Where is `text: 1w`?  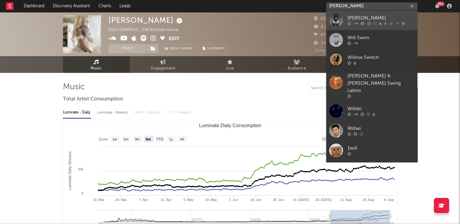 text: 1w is located at coordinates (115, 139).